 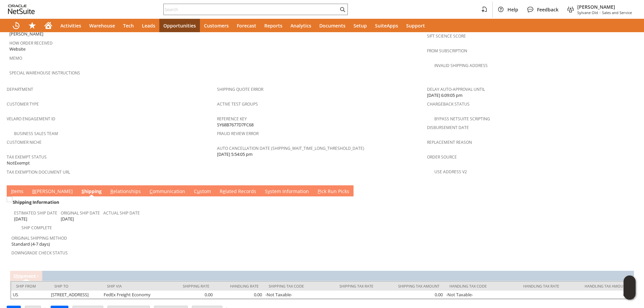 I want to click on a: Fraud Review Error, so click(x=238, y=133).